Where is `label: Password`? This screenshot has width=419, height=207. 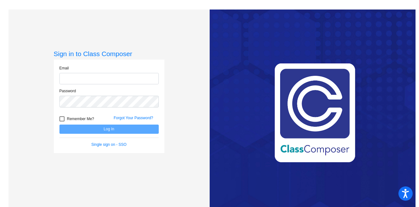
label: Password is located at coordinates (68, 91).